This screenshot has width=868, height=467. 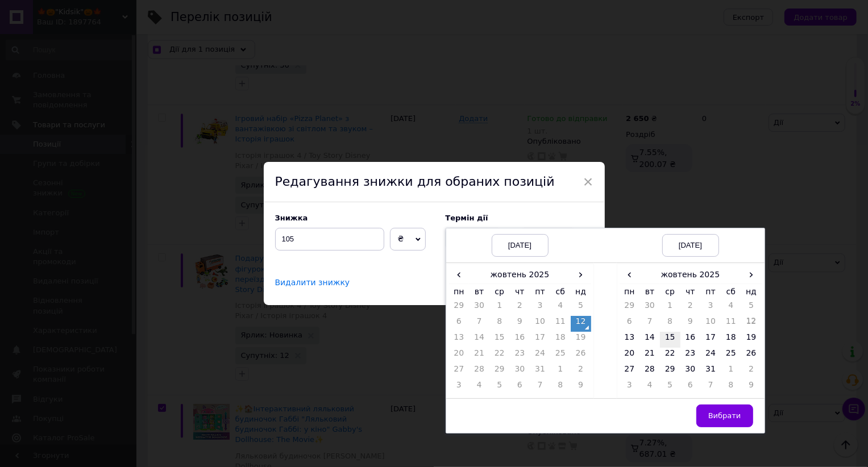 I want to click on span: Знижка, so click(x=292, y=217).